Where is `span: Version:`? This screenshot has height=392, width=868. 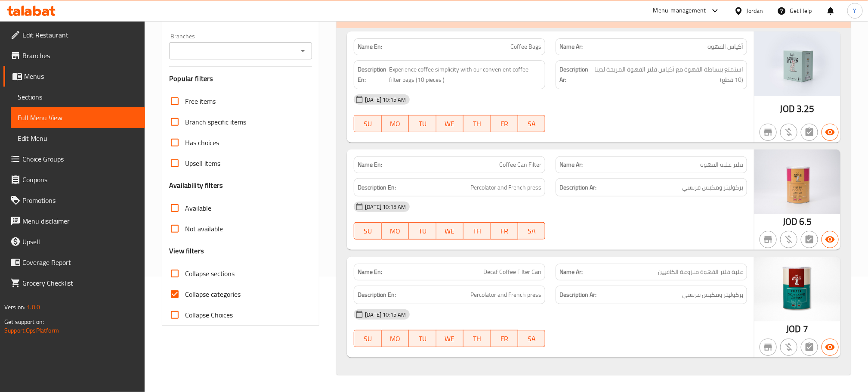
span: Version: is located at coordinates (15, 307).